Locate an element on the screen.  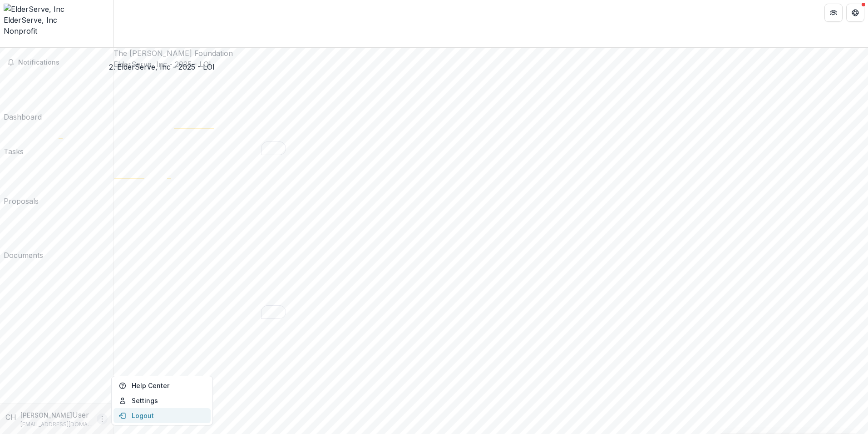
img: ElderServe, Inc is located at coordinates (57, 9).